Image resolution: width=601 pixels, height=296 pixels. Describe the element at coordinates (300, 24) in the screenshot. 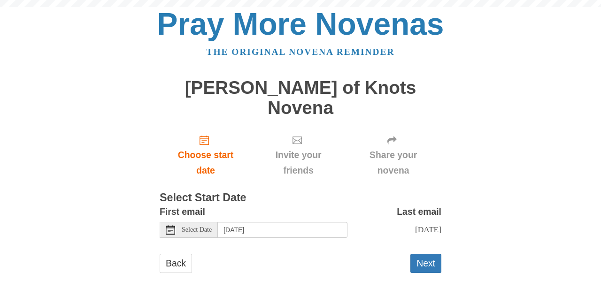

I see `a: Pray More Novenas` at that location.